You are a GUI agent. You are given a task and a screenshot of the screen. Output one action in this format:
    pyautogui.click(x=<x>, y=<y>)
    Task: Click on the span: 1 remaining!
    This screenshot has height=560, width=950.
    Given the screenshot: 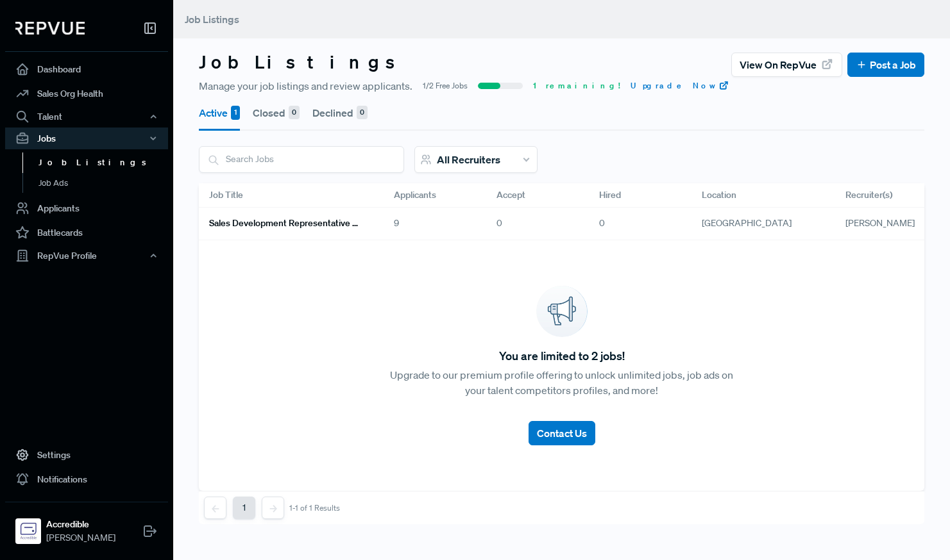 What is the action you would take?
    pyautogui.click(x=577, y=86)
    